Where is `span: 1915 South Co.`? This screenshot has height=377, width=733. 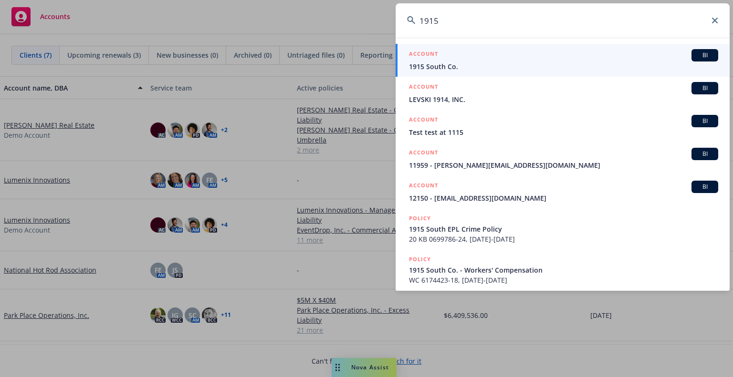
span: 1915 South Co. is located at coordinates (564, 66).